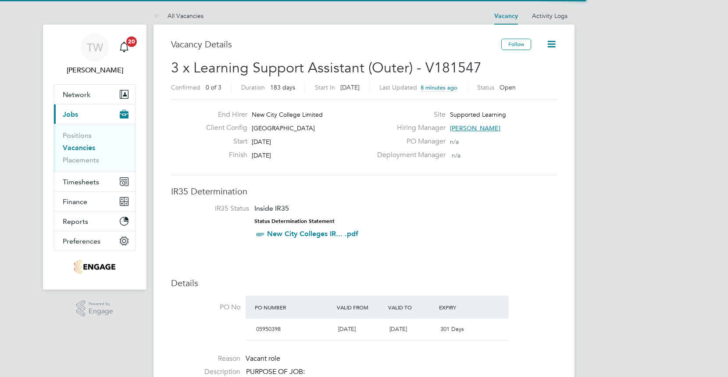 The width and height of the screenshot is (728, 377). I want to click on label: Last Updated, so click(398, 87).